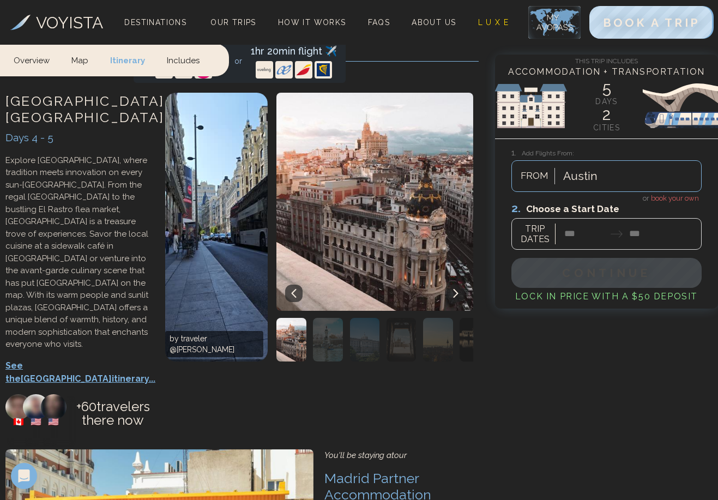 The width and height of the screenshot is (718, 500). I want to click on h3: Add Flights From:, so click(606, 153).